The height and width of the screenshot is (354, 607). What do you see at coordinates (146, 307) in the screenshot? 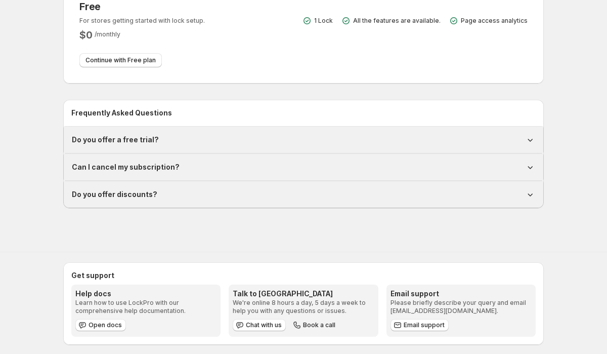
I see `p: Learn how to use LockPro with our comprehensive help documentation.` at bounding box center [146, 307].